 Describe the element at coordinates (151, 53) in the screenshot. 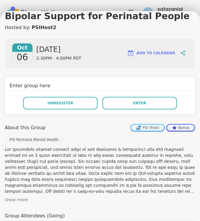

I see `button: Add to Calendar` at that location.